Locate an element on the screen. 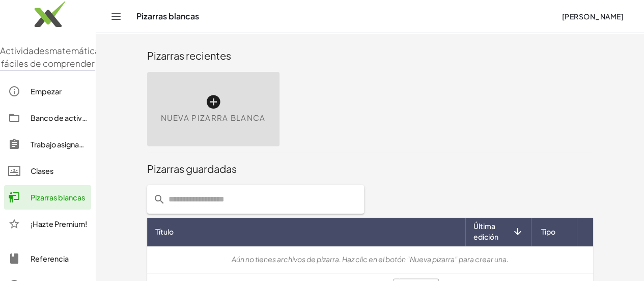  font: Empezar is located at coordinates (46, 91).